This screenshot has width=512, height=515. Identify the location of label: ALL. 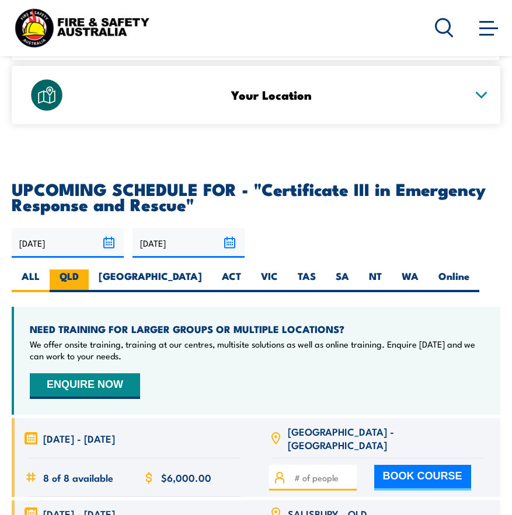
(30, 281).